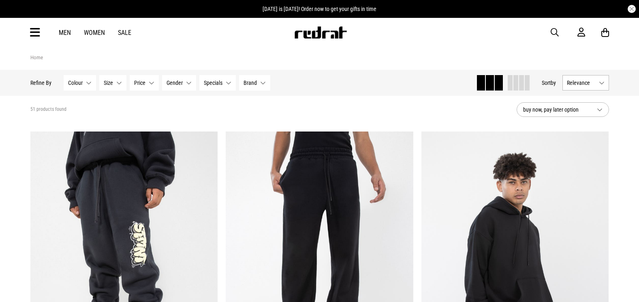 This screenshot has height=302, width=639. What do you see at coordinates (175, 83) in the screenshot?
I see `span: Gender` at bounding box center [175, 83].